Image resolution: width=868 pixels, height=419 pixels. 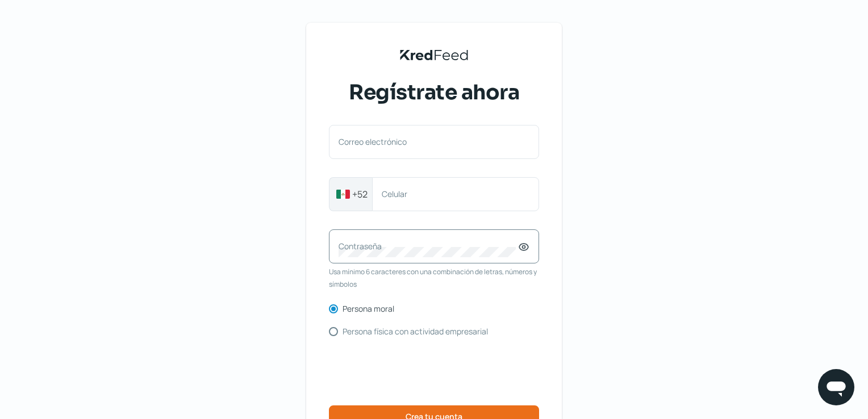 I want to click on label: Celular, so click(x=450, y=194).